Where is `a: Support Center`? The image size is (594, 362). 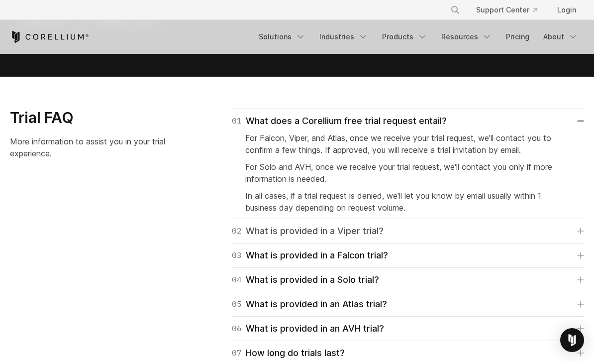
a: Support Center is located at coordinates (507, 10).